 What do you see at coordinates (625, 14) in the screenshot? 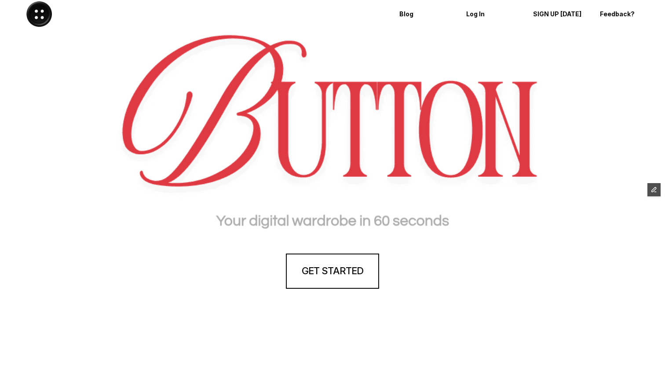
I see `p: Feedback?` at bounding box center [625, 14].